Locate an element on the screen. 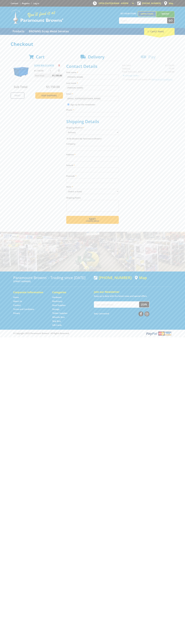 The height and width of the screenshot is (644, 185). input: Please enter your email address. is located at coordinates (92, 98).